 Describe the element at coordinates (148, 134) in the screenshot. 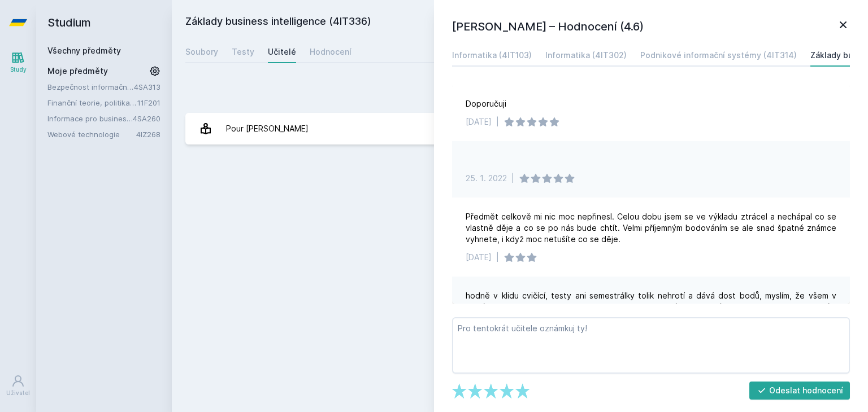

I see `a: 4IZ268` at that location.